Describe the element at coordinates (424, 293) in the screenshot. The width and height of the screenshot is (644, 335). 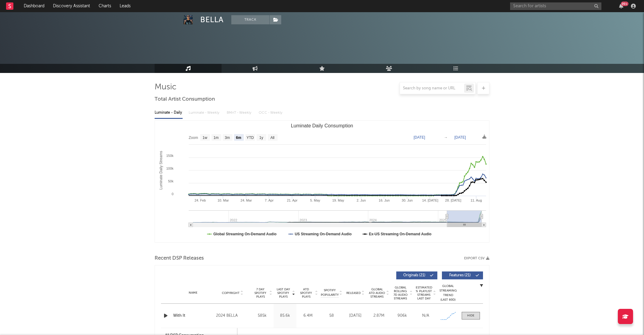
I see `span: Estimated % Playlist Streams Last Day` at that location.